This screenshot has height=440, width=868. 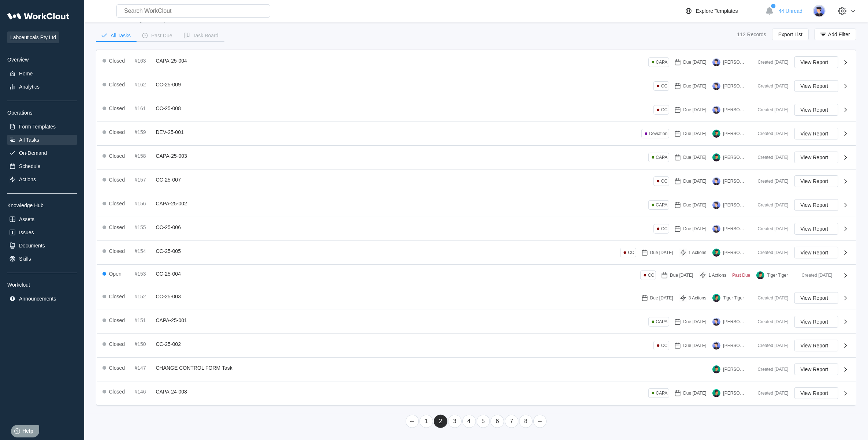 I want to click on div: Tiger Tiger, so click(x=734, y=298).